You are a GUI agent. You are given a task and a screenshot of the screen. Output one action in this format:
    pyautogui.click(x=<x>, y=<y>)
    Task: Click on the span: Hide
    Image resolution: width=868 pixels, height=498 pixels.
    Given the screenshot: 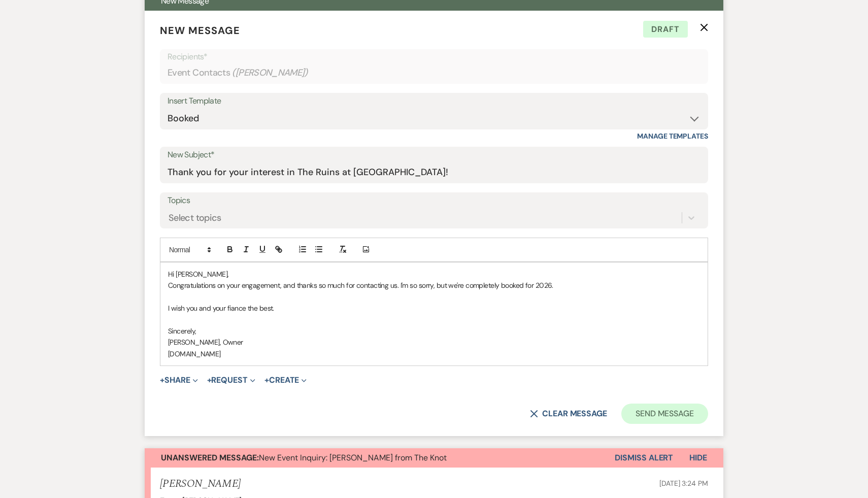 What is the action you would take?
    pyautogui.click(x=698, y=457)
    